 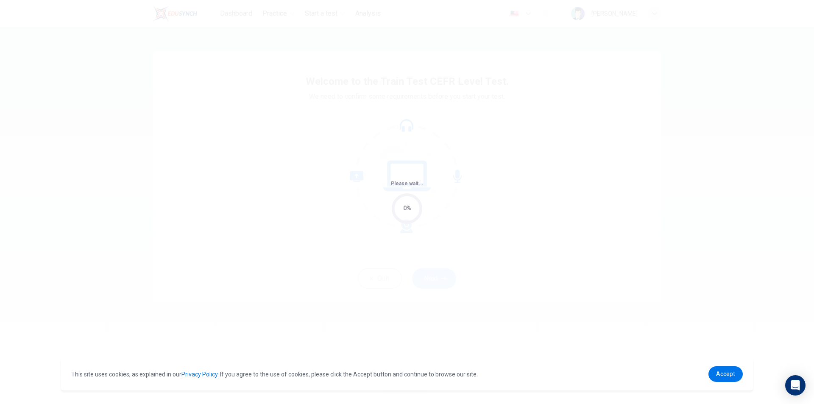 I want to click on div: 0%, so click(x=407, y=208).